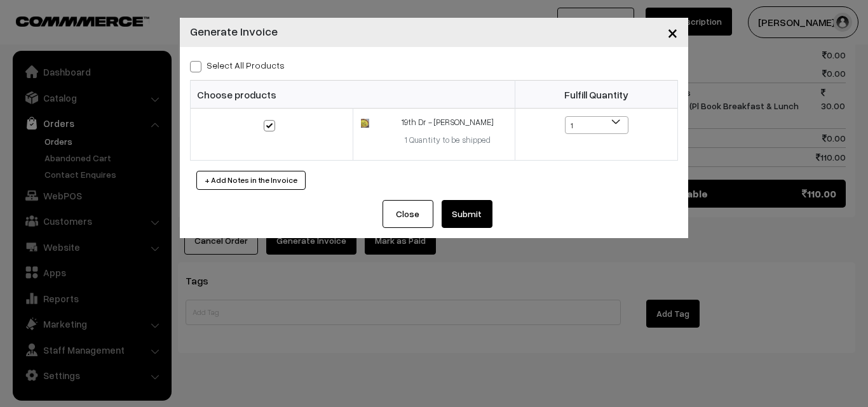 Image resolution: width=868 pixels, height=407 pixels. What do you see at coordinates (467, 214) in the screenshot?
I see `button: Submit` at bounding box center [467, 214].